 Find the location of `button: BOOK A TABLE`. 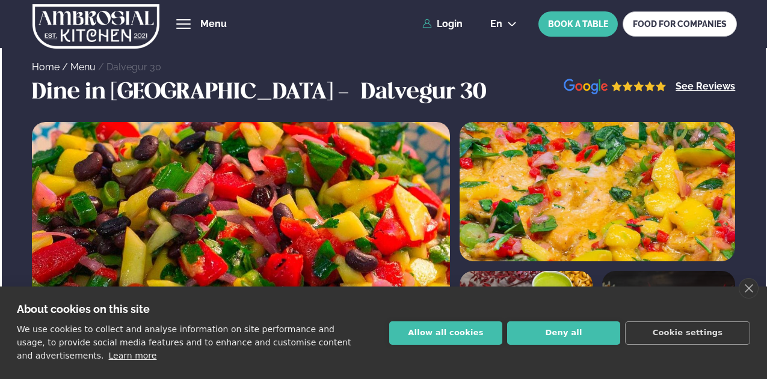

button: BOOK A TABLE is located at coordinates (578, 24).